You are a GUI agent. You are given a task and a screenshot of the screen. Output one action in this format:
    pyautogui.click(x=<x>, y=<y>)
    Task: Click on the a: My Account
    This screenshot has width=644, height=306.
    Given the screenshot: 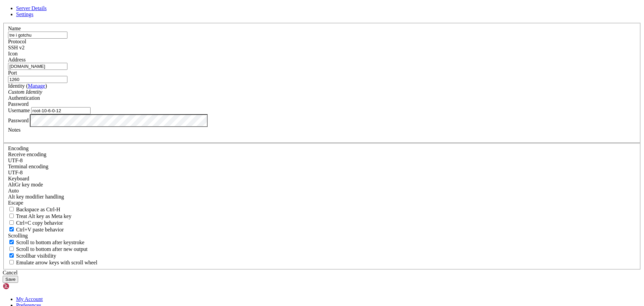 What is the action you would take?
    pyautogui.click(x=30, y=299)
    